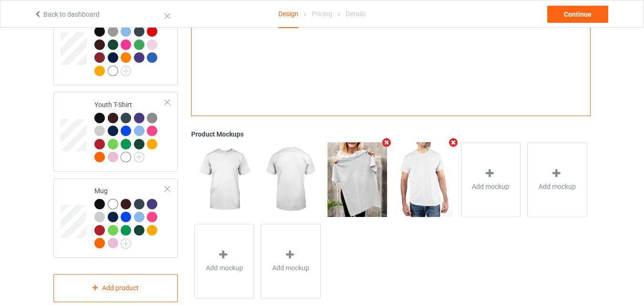 Image resolution: width=644 pixels, height=305 pixels. I want to click on img: heather_texture.png, so click(152, 118).